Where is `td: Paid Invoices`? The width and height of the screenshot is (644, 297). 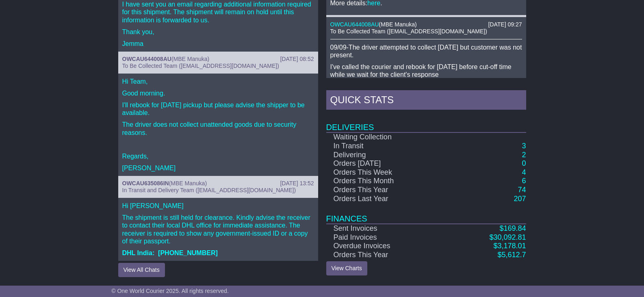
td: Paid Invoices is located at coordinates (386, 237).